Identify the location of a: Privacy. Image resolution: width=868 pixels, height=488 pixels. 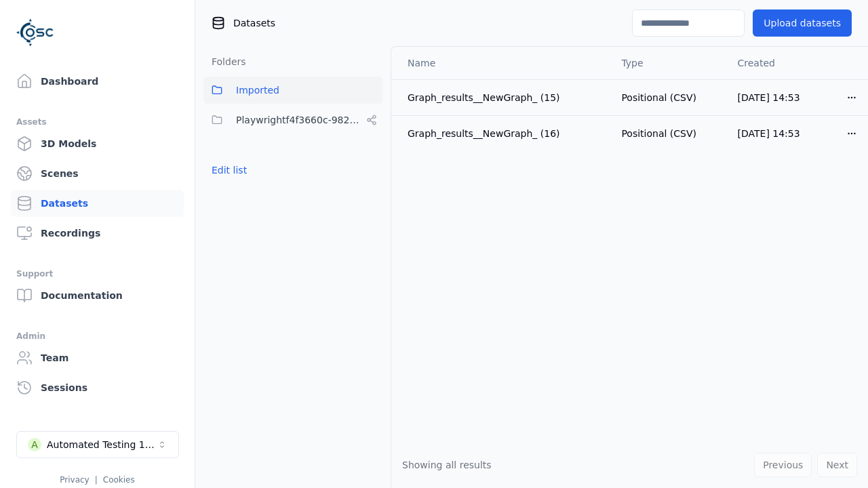
(74, 480).